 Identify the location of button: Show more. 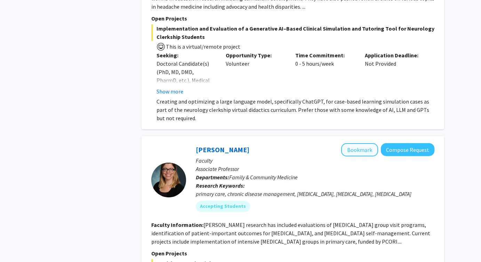
(170, 91).